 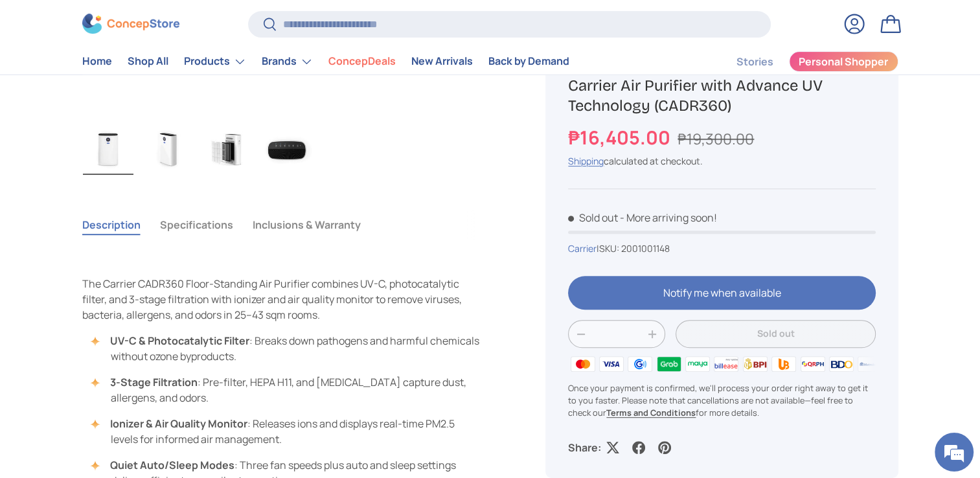 I want to click on img: ubp, so click(x=784, y=364).